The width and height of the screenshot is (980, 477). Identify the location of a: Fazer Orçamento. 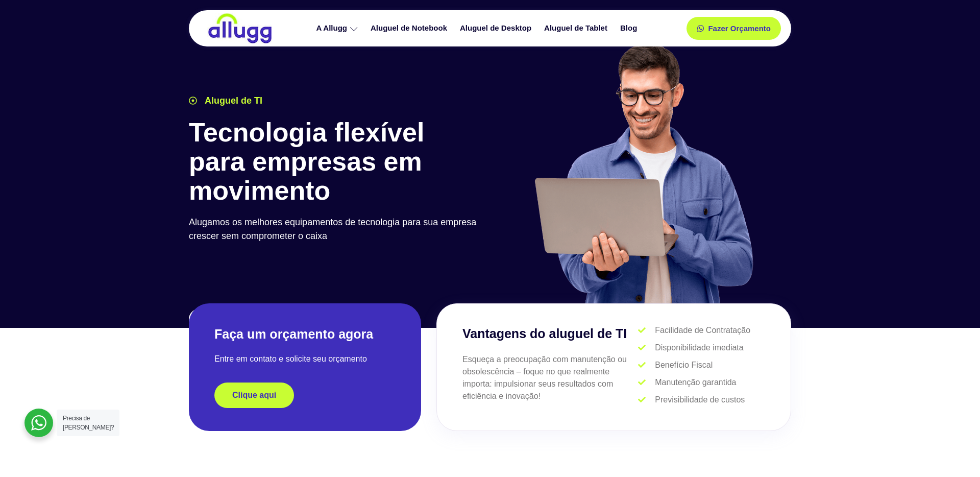
(733, 28).